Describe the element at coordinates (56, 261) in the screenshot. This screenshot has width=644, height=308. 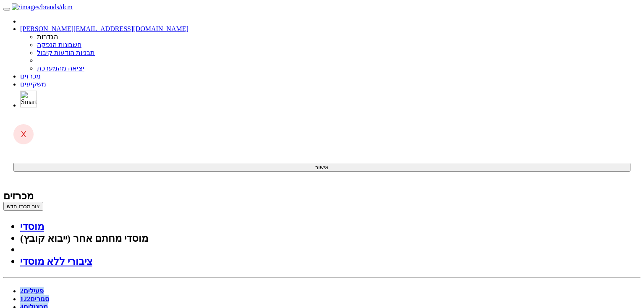
I see `a: ציבורי ללא מוסדי` at that location.